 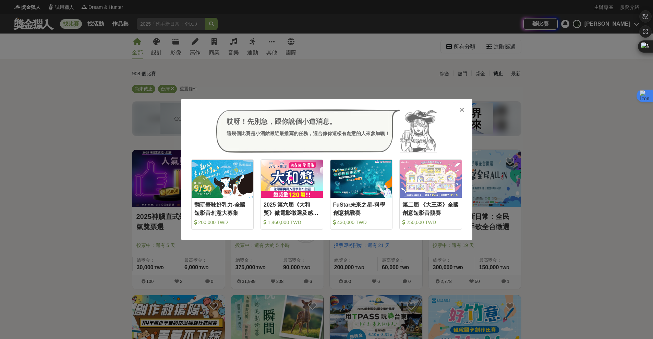 What do you see at coordinates (361, 223) in the screenshot?
I see `div: 430,000 TWD` at bounding box center [361, 223].